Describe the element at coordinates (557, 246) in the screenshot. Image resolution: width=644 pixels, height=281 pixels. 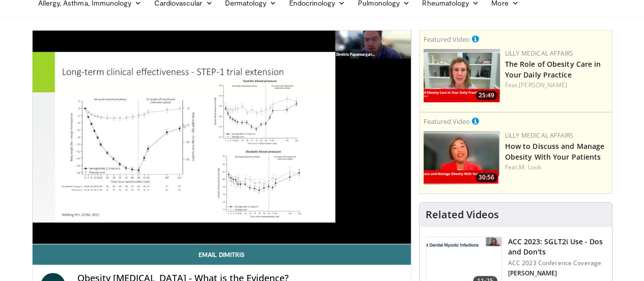
I see `h3: ACC 2023: SGLT2i Use - Dos and Don'ts` at that location.